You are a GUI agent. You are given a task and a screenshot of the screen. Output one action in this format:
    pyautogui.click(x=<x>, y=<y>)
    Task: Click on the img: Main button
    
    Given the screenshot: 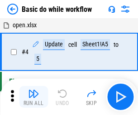 What is the action you would take?
    pyautogui.click(x=121, y=97)
    